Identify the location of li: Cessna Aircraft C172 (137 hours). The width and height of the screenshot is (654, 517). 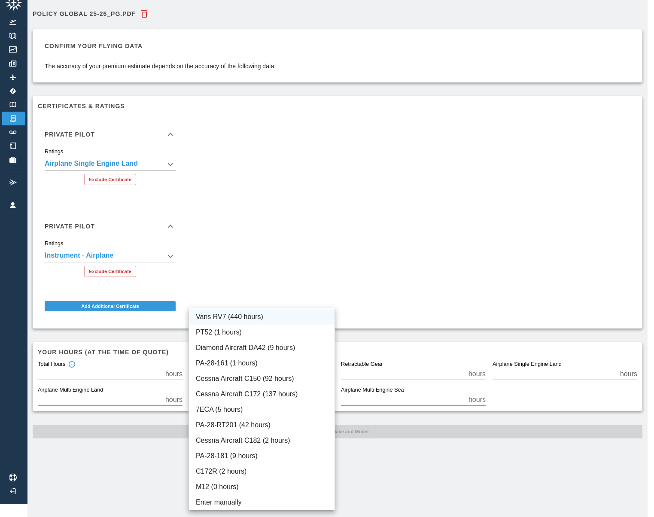
(262, 394).